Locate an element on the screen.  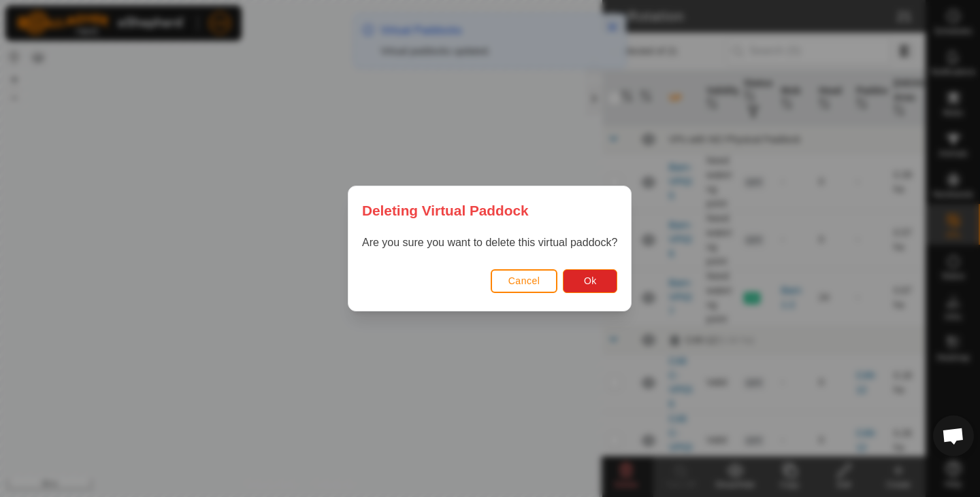
div: Open chat is located at coordinates (954, 436).